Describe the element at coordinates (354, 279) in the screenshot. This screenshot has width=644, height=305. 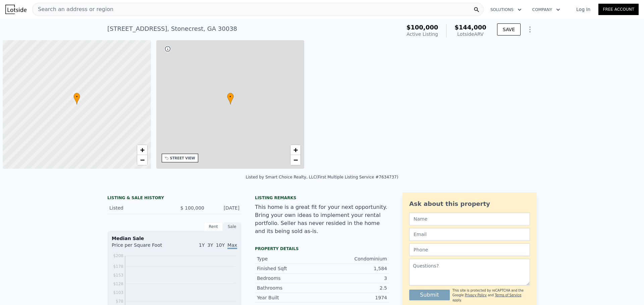
I see `div: 3` at that location.